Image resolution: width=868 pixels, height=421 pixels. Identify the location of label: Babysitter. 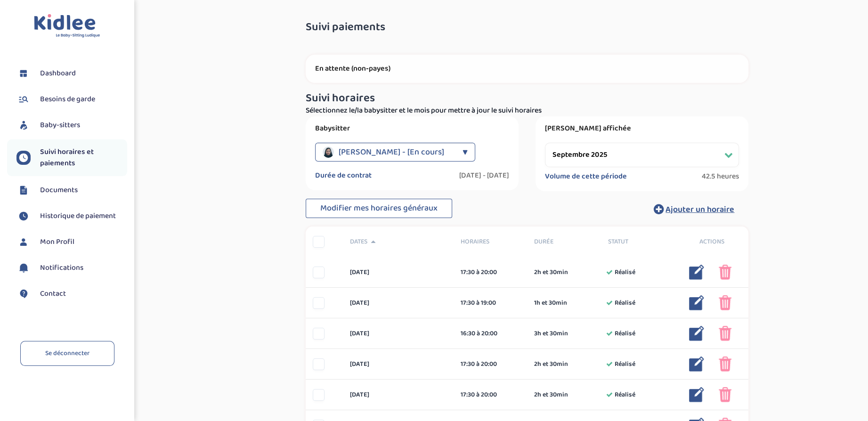
(412, 129).